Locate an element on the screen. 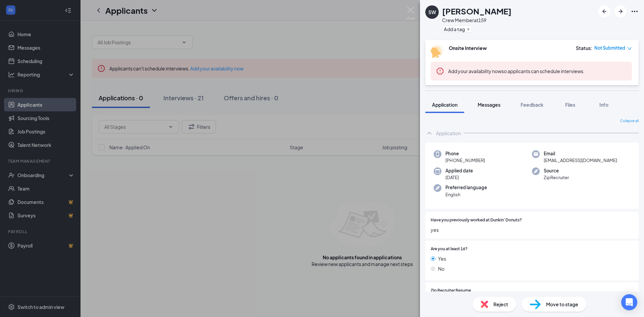 Image resolution: width=644 pixels, height=317 pixels. span: Application is located at coordinates (445, 105).